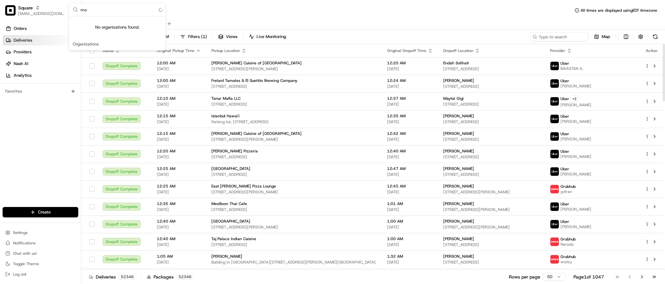 This screenshot has width=665, height=284. What do you see at coordinates (204, 37) in the screenshot?
I see `span: ( 1 )` at bounding box center [204, 37].